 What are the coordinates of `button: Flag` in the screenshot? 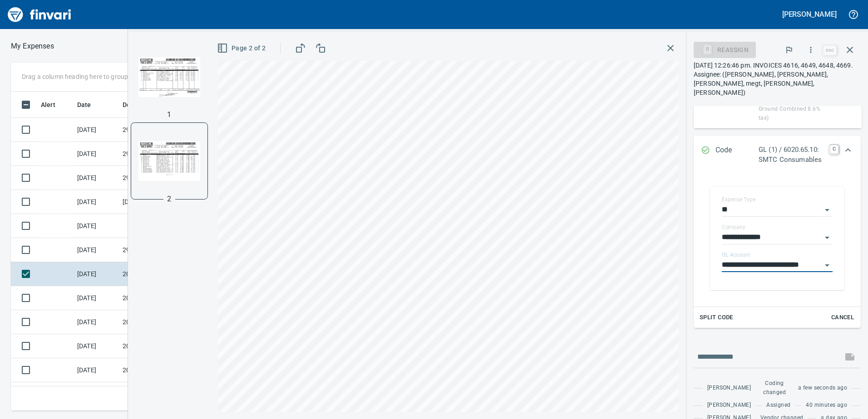 It's located at (789, 50).